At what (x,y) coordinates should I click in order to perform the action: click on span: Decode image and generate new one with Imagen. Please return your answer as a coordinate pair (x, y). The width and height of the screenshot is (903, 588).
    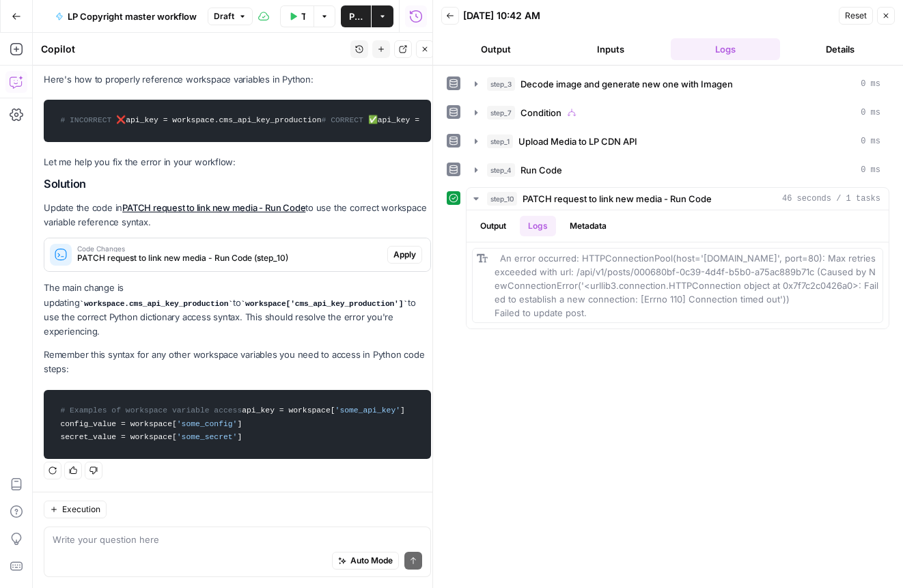
    Looking at the image, I should click on (627, 84).